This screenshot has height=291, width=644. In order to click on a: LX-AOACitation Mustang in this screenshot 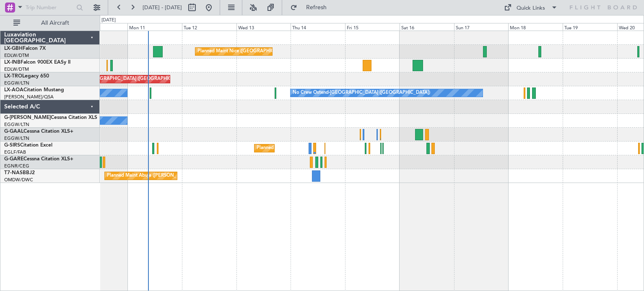, I will do `click(34, 90)`.